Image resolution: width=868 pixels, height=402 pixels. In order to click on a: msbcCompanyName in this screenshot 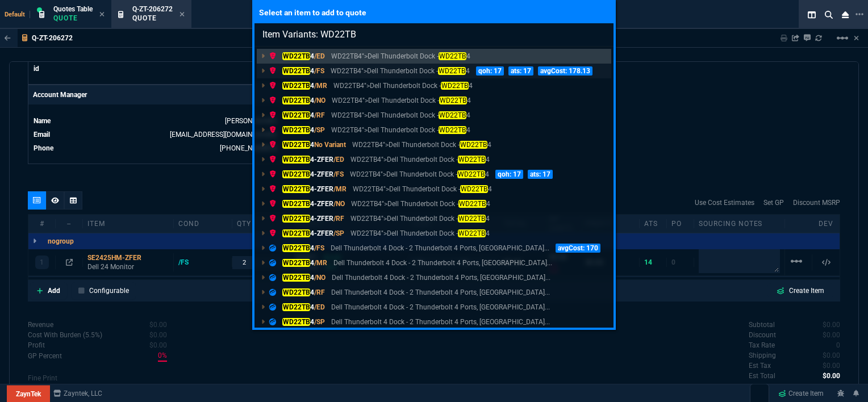, I will do `click(78, 394)`.